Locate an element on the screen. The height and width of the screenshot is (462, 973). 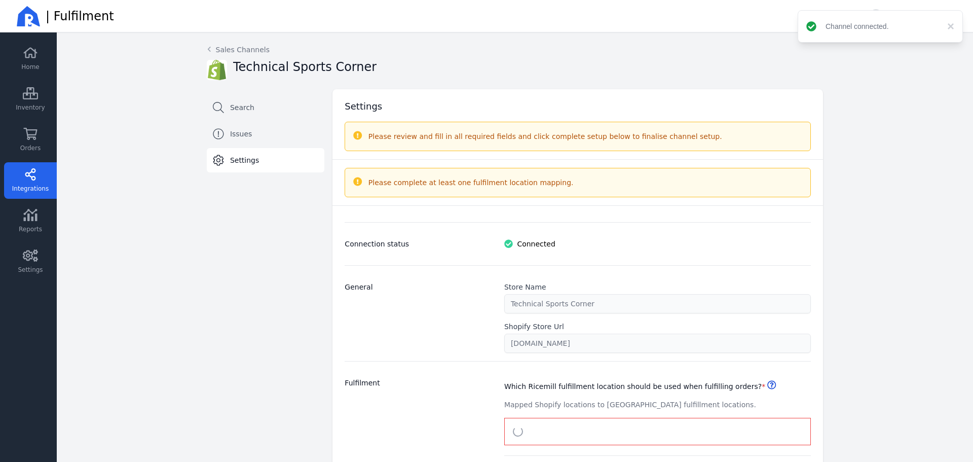
span: Reports is located at coordinates (30, 229).